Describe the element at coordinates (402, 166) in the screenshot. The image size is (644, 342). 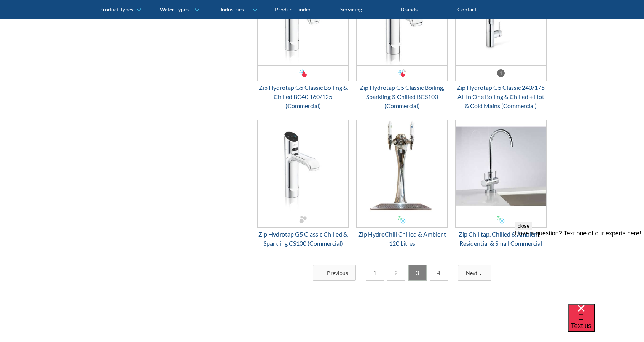
I see `img: Zip HydroChill Chilled & Ambient 120 Litres` at that location.